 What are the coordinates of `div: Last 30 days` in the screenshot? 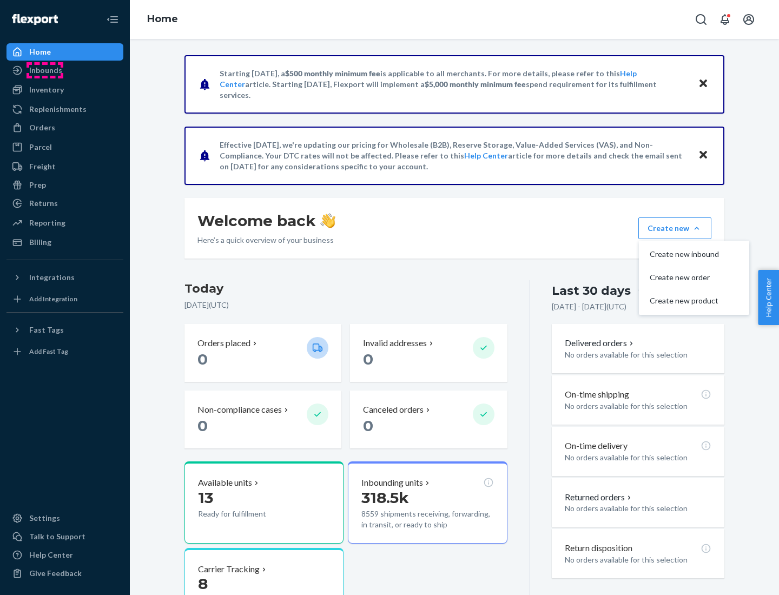 It's located at (591, 290).